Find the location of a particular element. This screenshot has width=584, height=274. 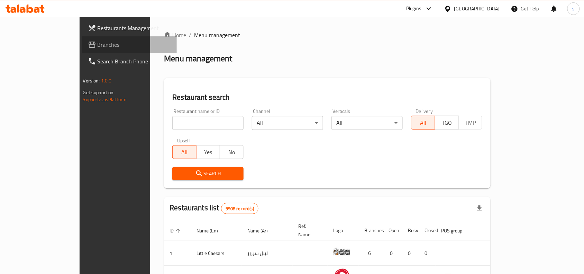

span: Get support on: is located at coordinates (99, 92).